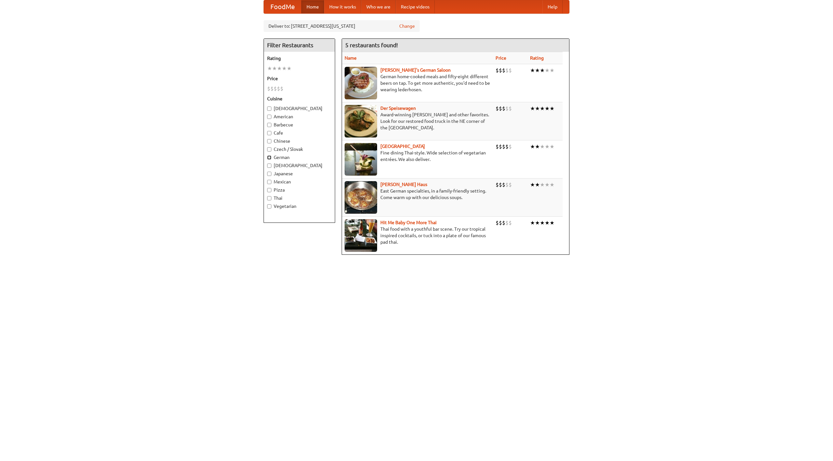 The width and height of the screenshot is (833, 461). I want to click on b: Hit Me Baby One More Thai, so click(409, 222).